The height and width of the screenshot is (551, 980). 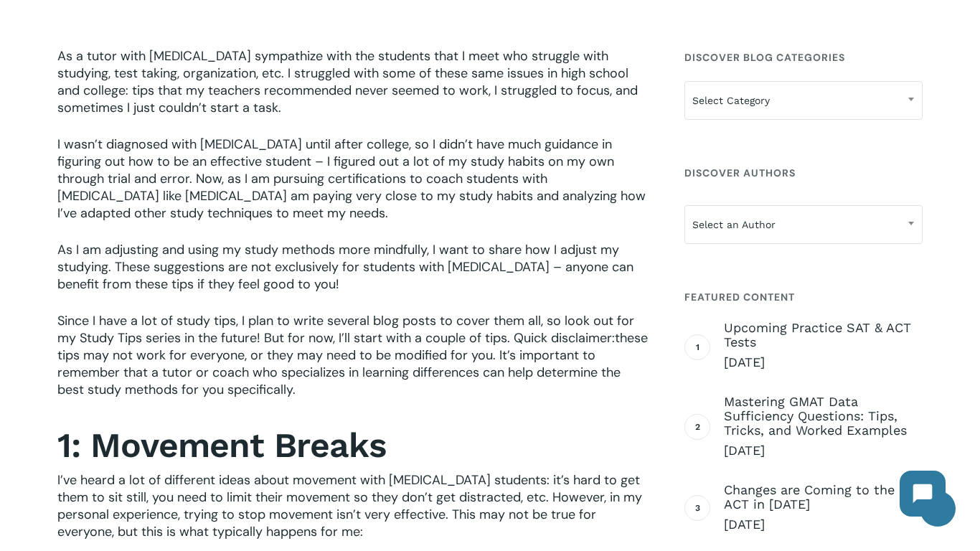 I want to click on span: Upcoming Practice SAT & ACT Tests, so click(x=822, y=335).